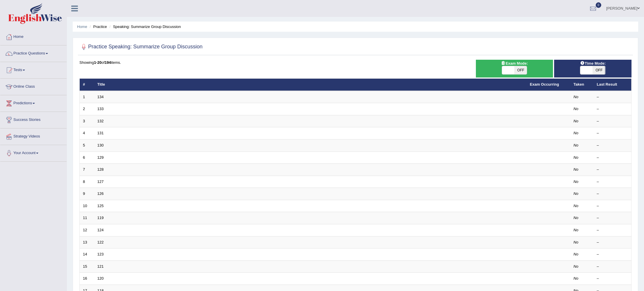  I want to click on a: 124, so click(101, 230).